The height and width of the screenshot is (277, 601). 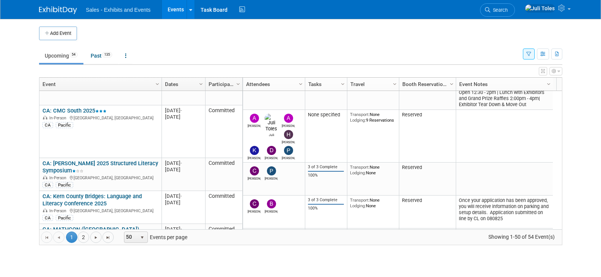 What do you see at coordinates (325, 84) in the screenshot?
I see `a: Tasks` at bounding box center [325, 84].